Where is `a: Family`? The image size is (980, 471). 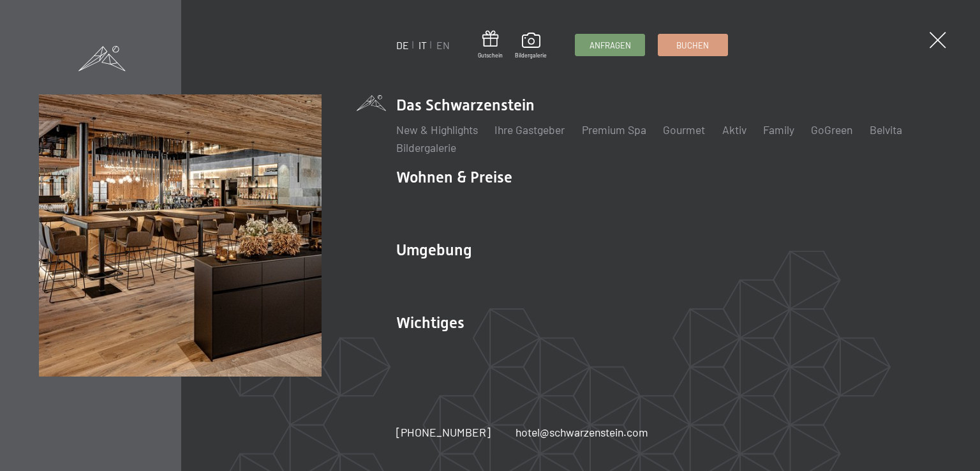 a: Family is located at coordinates (778, 129).